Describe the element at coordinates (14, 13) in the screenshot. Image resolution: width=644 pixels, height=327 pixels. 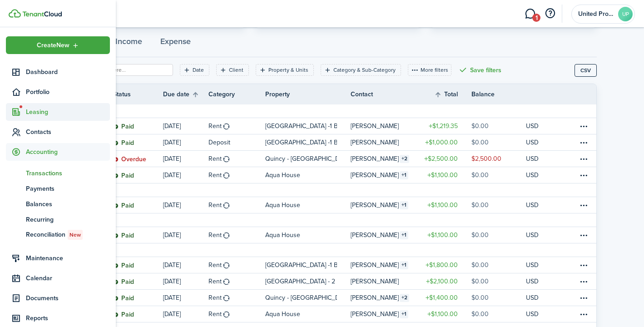
I see `img: TenantCloud` at that location.